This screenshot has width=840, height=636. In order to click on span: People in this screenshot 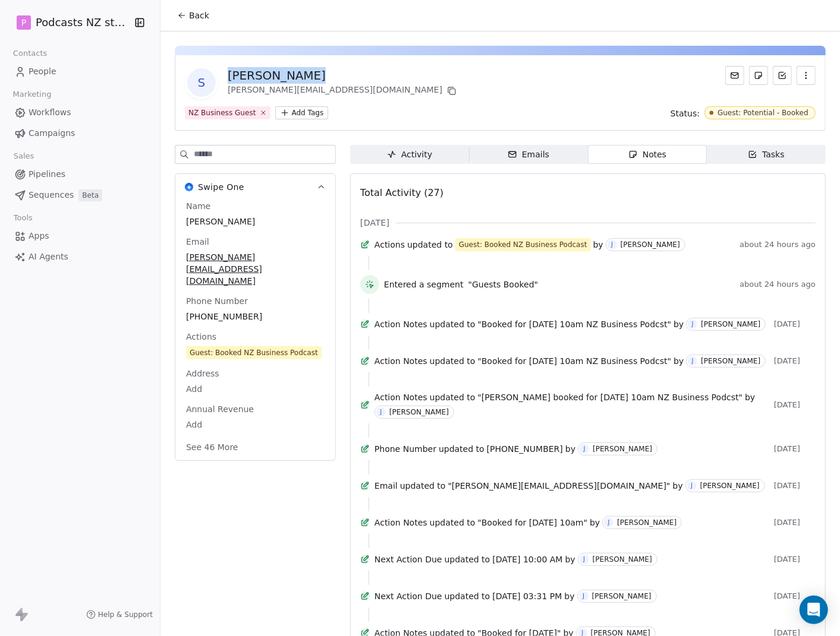, I will do `click(42, 71)`.